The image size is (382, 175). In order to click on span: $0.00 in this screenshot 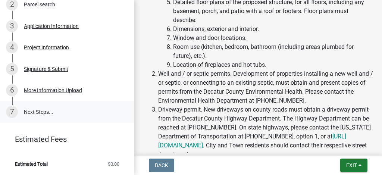, I will do `click(113, 164)`.